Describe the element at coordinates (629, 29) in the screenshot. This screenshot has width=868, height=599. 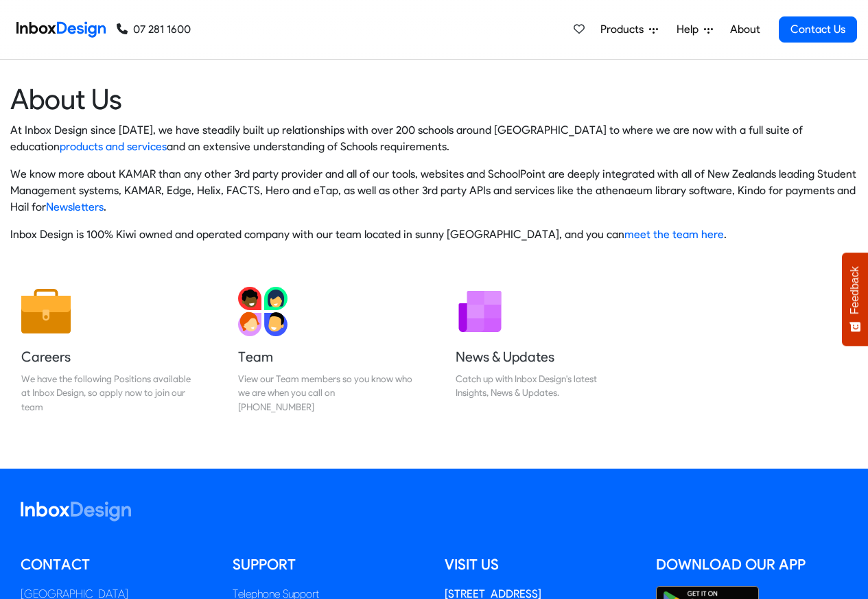
I see `a: Products` at that location.